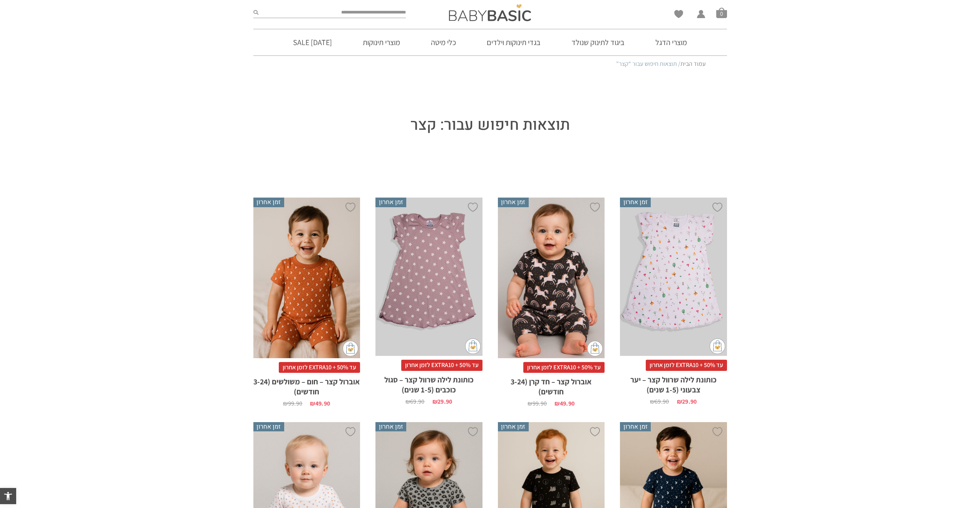 This screenshot has width=980, height=508. Describe the element at coordinates (551, 384) in the screenshot. I see `h2: אוברול קצר – חד קרן (3-24 חודשים)` at that location.